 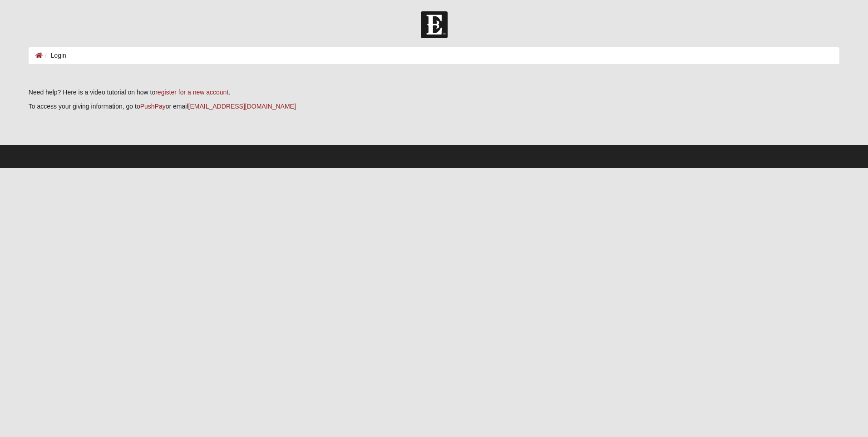 What do you see at coordinates (191, 92) in the screenshot?
I see `a: register for a new account` at bounding box center [191, 92].